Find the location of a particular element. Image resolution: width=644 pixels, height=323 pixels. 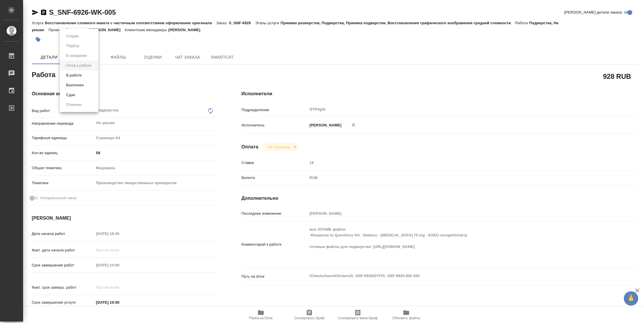

button: Отменен is located at coordinates (74, 105).